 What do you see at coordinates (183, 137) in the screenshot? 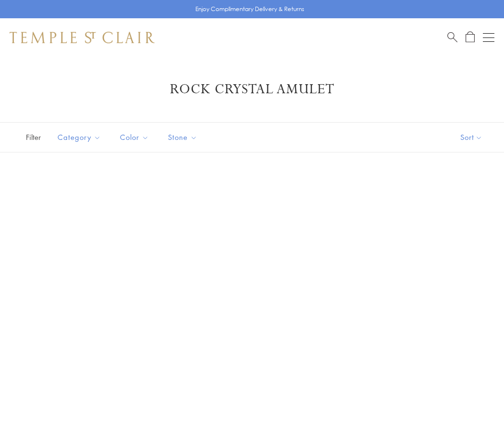
I see `button: Stone` at bounding box center [183, 137].